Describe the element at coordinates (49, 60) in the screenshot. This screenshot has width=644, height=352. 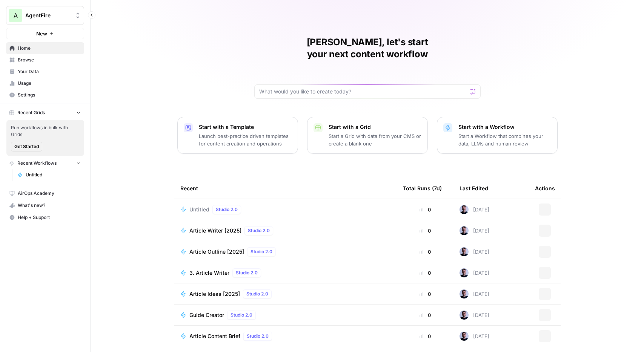
I see `span: Browse` at that location.